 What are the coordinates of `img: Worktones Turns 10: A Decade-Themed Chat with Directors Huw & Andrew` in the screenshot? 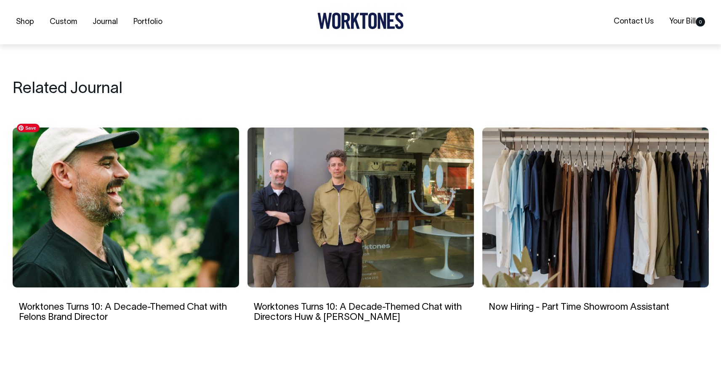 It's located at (361, 208).